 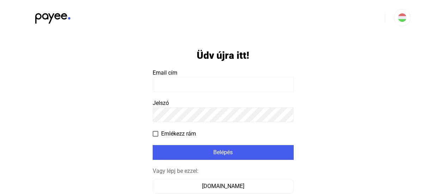 I want to click on img: black-payee-blue-dot.svg, so click(x=53, y=16).